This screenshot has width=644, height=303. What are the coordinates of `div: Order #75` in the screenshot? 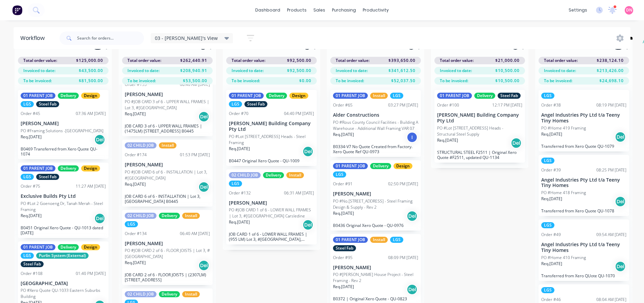 It's located at (31, 186).